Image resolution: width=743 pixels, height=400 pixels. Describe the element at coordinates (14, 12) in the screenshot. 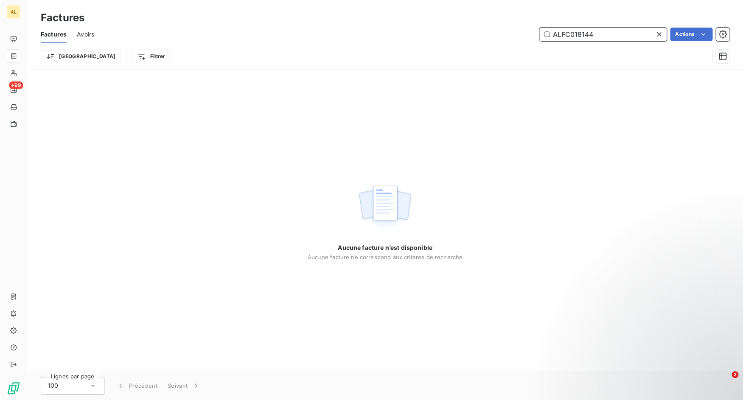

I see `div: AL` at that location.